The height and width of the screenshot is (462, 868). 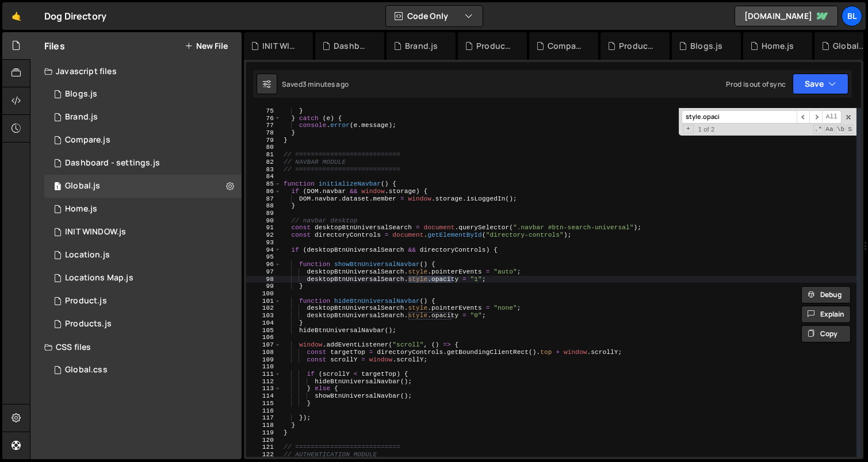 I want to click on div: 16220/44476.js, so click(x=143, y=164).